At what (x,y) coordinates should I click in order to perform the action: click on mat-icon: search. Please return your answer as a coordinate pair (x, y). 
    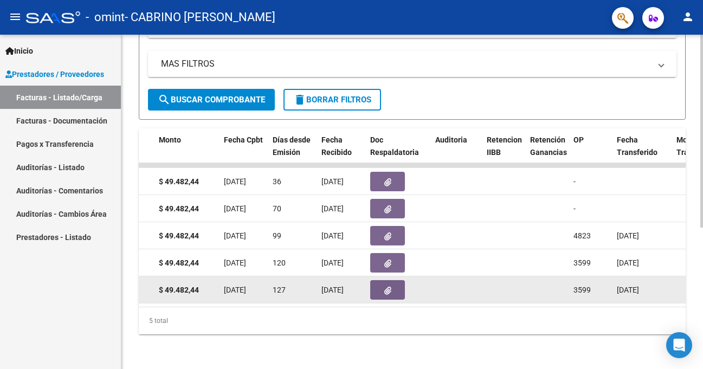
    Looking at the image, I should click on (164, 100).